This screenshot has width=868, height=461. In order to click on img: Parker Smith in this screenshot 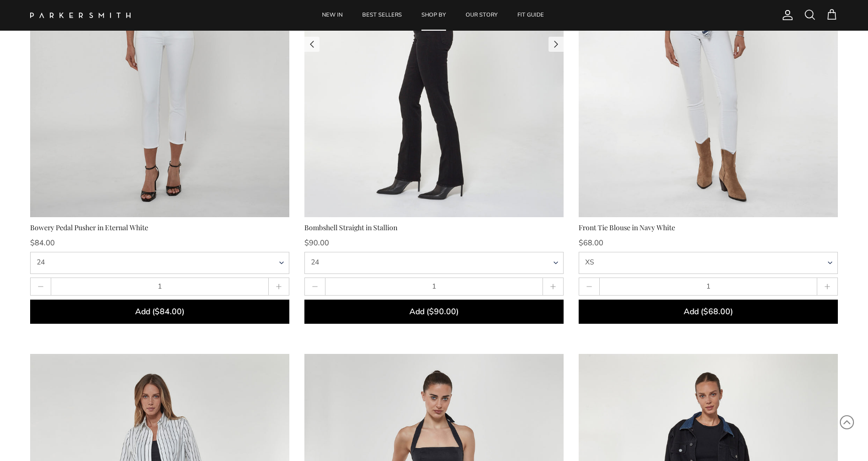, I will do `click(80, 15)`.